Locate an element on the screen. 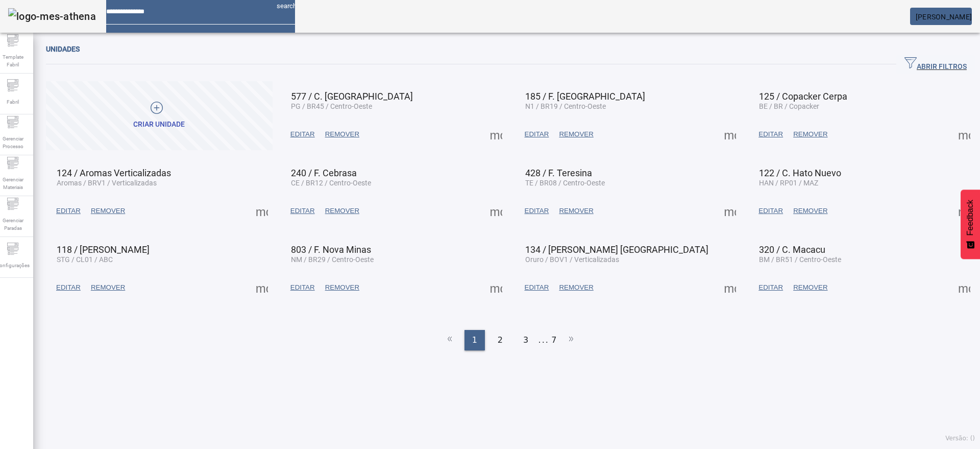  span: 2 is located at coordinates (500, 340).